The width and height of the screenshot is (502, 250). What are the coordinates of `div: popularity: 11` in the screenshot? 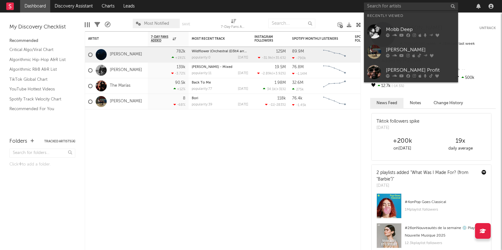 It's located at (201, 73).